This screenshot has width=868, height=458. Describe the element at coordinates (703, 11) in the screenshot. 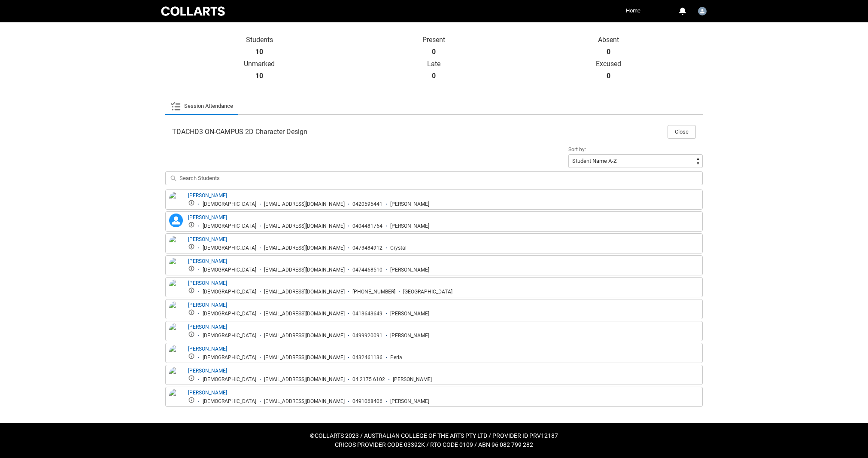

I see `button: User Profile User16752042218789240631` at that location.